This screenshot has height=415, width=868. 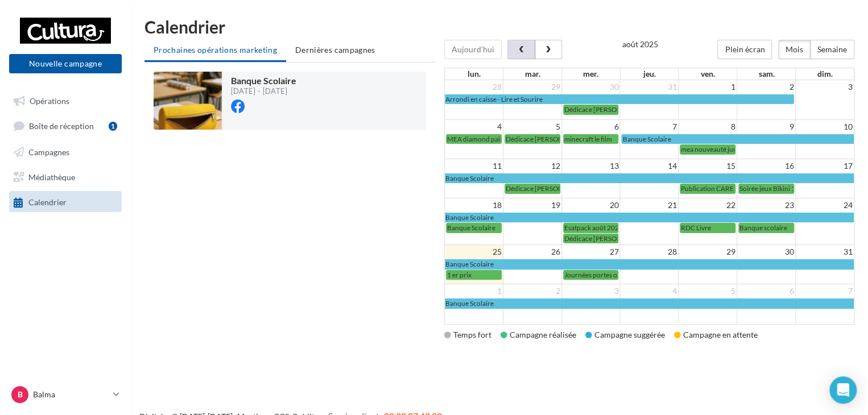 I want to click on span: Dernières campagnes, so click(x=335, y=49).